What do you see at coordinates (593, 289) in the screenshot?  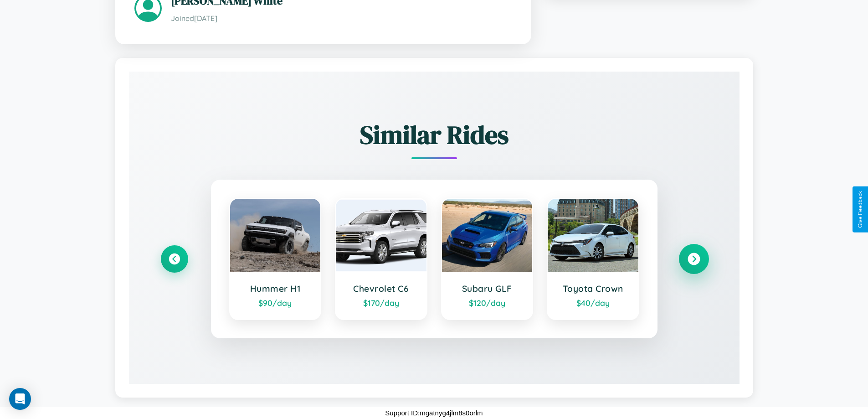 I see `h3: Toyota Crown` at bounding box center [593, 289].